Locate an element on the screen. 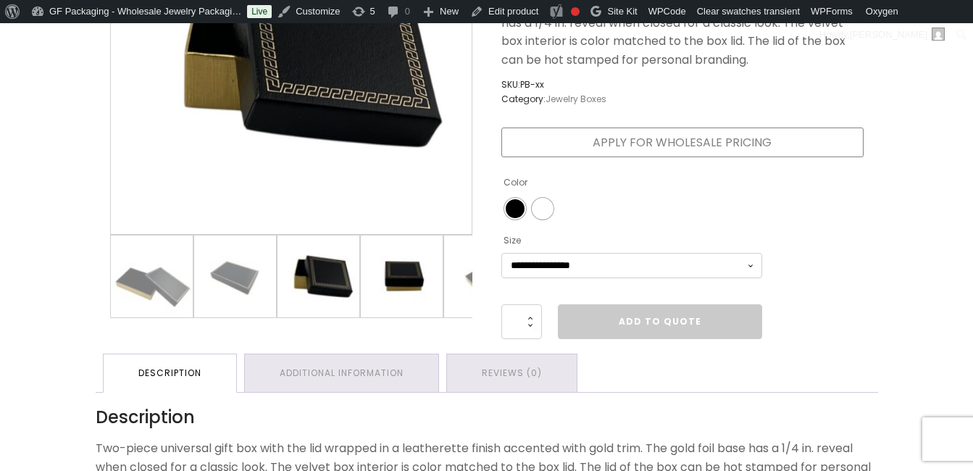 The image size is (973, 471). a: Howdy, is located at coordinates (882, 35).